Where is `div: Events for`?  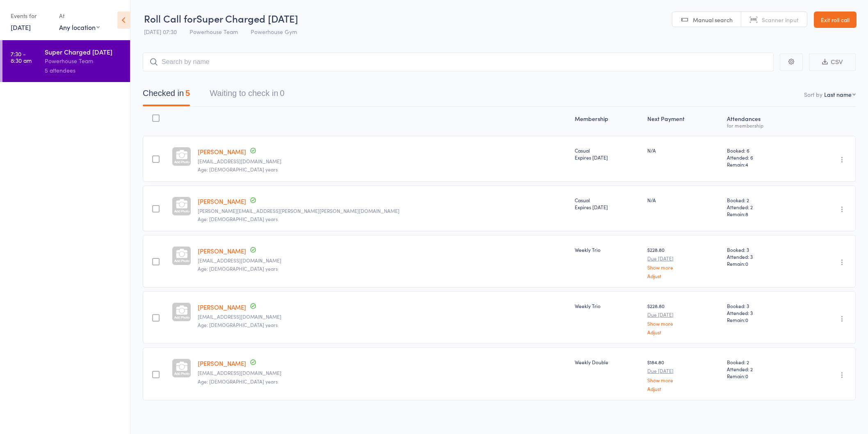 div: Events for is located at coordinates (31, 16).